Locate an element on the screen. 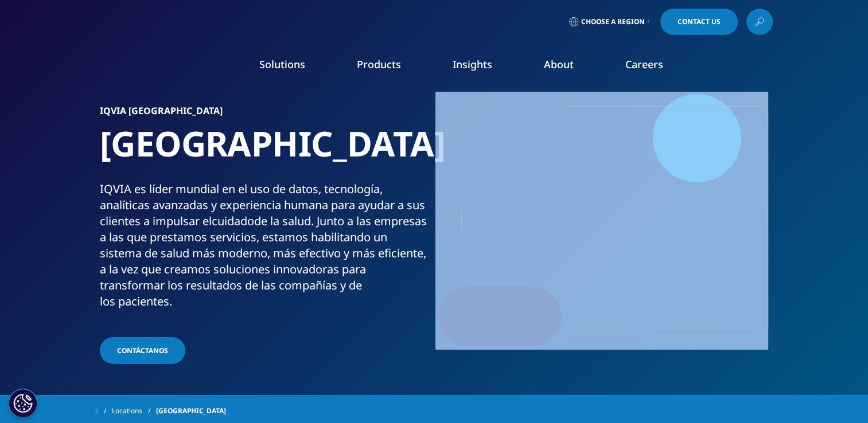 The height and width of the screenshot is (423, 868). img: 103_brainstorm-on-glass-window.jpg is located at coordinates (614, 221).